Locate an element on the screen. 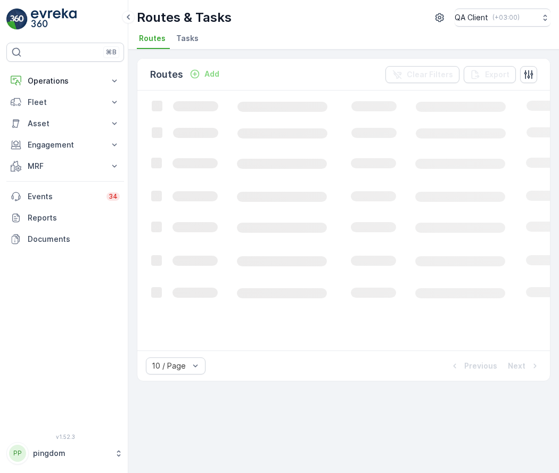  button: Clear Filters is located at coordinates (422, 75).